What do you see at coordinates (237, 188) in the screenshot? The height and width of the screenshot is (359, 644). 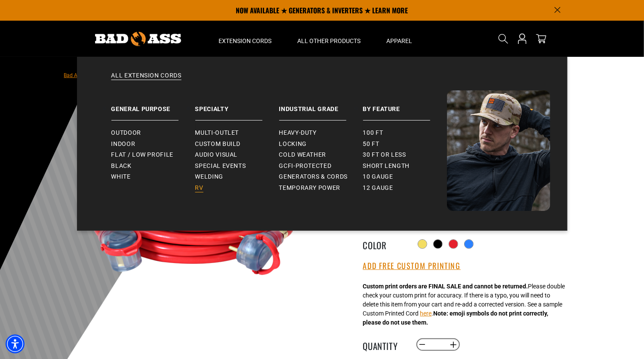 I see `a: RV` at bounding box center [237, 188].